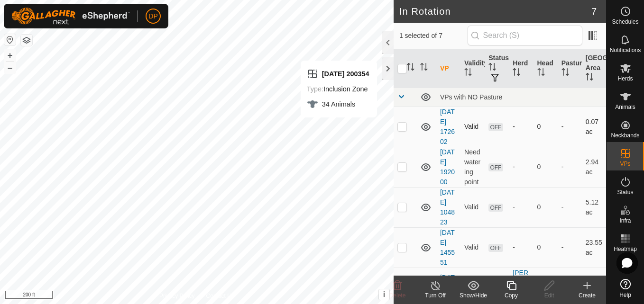  Describe the element at coordinates (338, 89) in the screenshot. I see `div: Inclusion Zone` at that location.